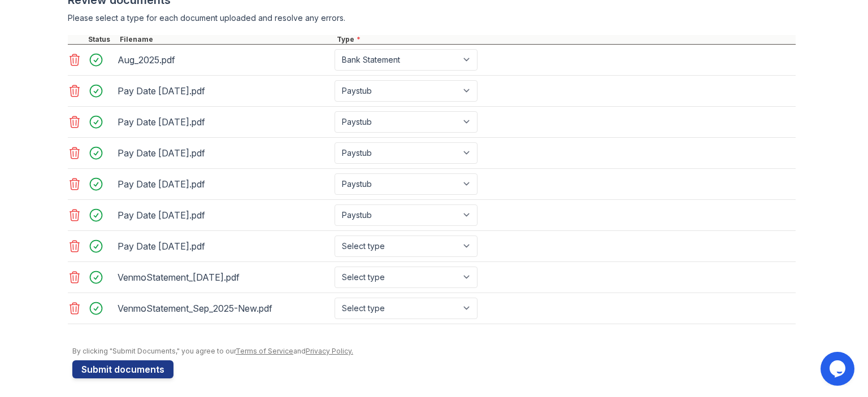  Describe the element at coordinates (102, 40) in the screenshot. I see `div: Status` at that location.